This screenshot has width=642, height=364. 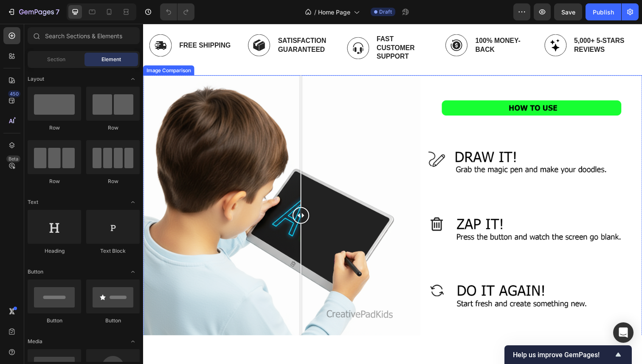 What do you see at coordinates (166, 23) in the screenshot?
I see `p: Satisfaction Guaranteed` at bounding box center [166, 23].